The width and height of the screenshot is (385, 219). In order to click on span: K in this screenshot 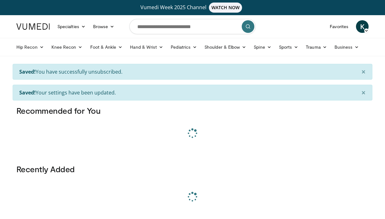, I will do `click(363, 27)`.